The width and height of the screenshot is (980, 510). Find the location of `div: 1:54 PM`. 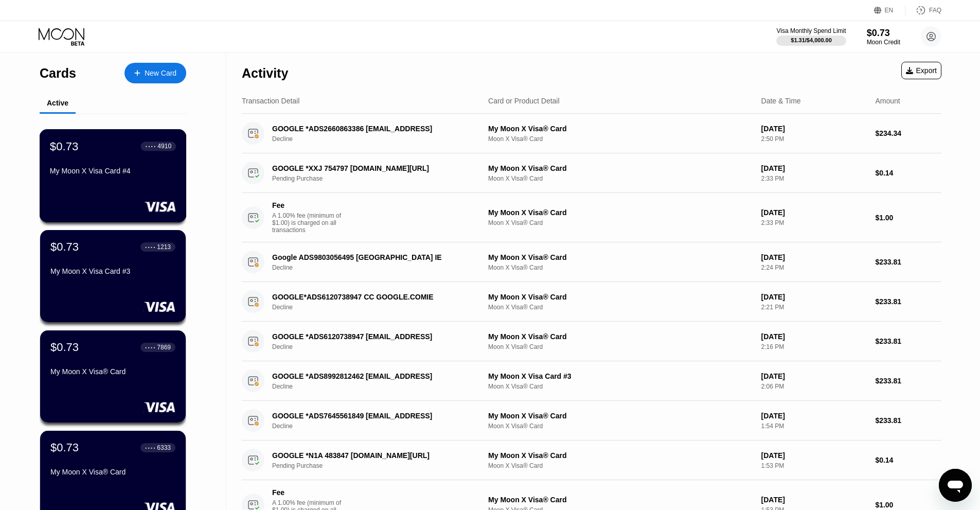

div: 1:54 PM is located at coordinates (814, 426).